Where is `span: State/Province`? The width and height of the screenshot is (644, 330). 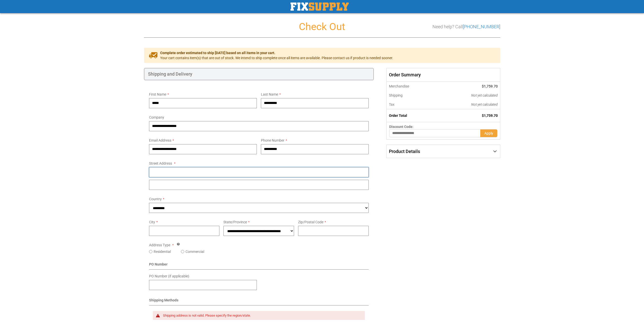
span: State/Province is located at coordinates (235, 222).